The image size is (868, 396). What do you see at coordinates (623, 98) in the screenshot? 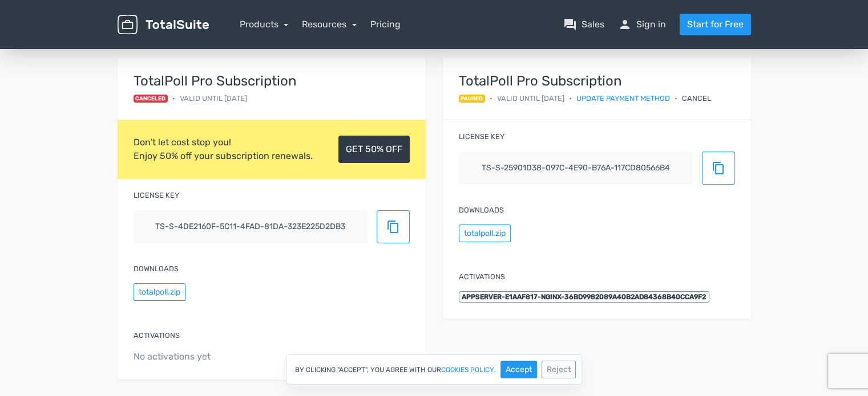
I see `a: Update payment method` at bounding box center [623, 98].